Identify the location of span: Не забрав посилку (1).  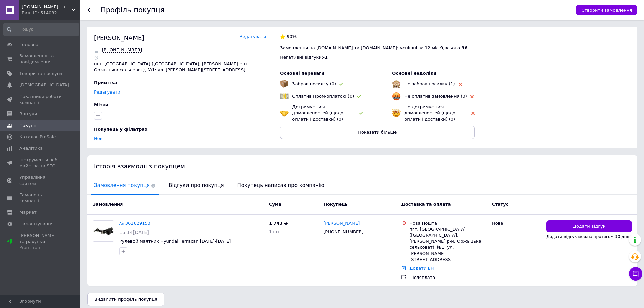
(429, 84).